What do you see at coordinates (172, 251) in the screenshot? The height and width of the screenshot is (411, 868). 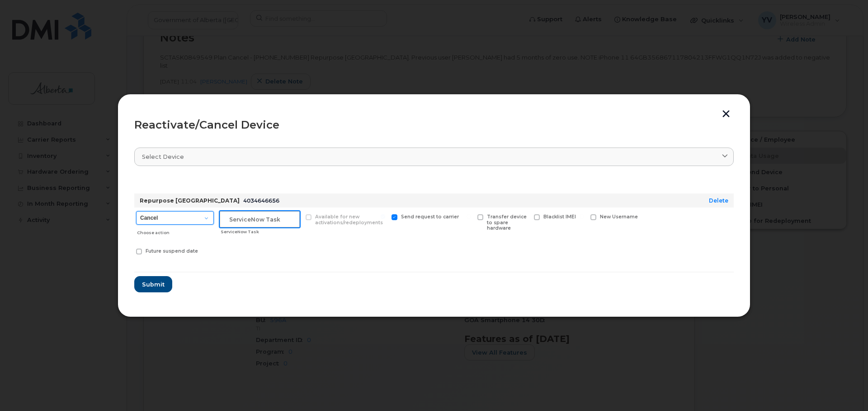 I see `span: Future suspend date` at bounding box center [172, 251].